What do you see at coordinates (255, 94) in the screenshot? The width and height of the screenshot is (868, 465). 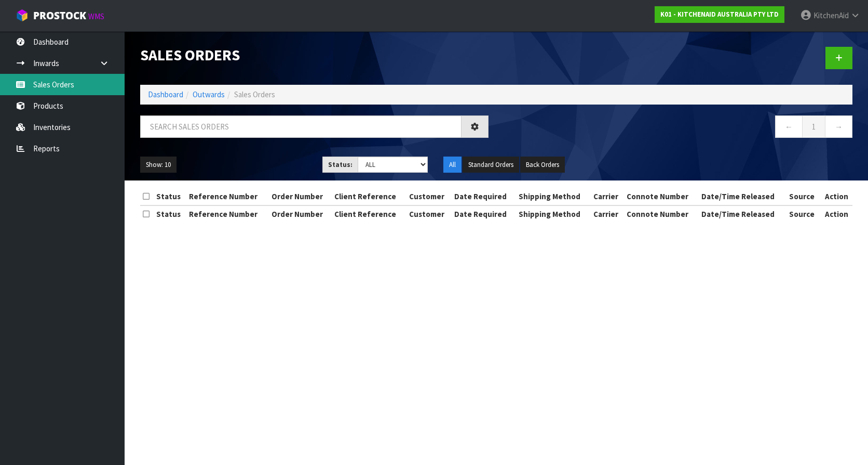 I see `span: Sales Orders` at bounding box center [255, 94].